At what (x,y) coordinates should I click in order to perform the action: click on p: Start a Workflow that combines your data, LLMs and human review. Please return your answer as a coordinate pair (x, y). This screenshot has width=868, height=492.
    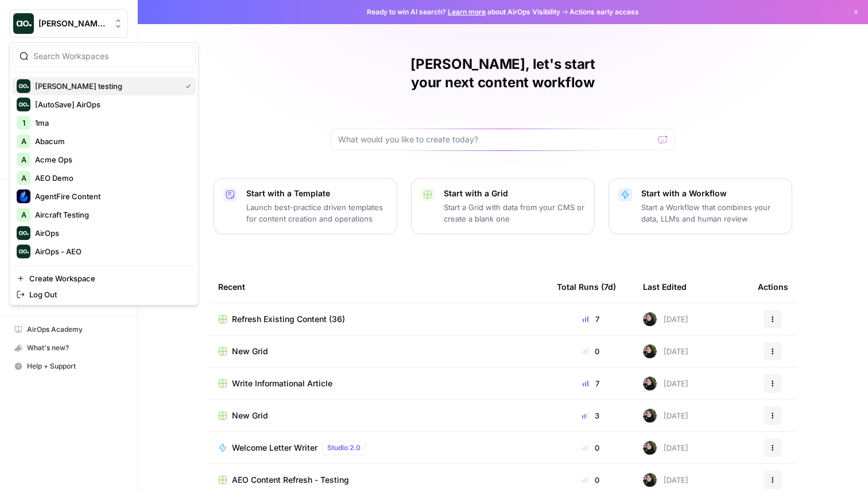
    Looking at the image, I should click on (712, 213).